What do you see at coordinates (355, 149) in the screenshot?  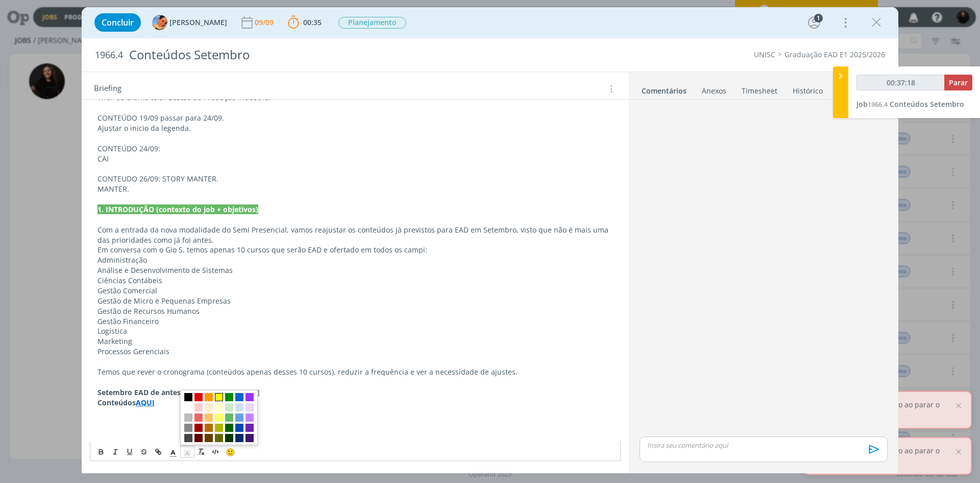 I see `p: CONTEÚDO 24/09:` at bounding box center [355, 149].